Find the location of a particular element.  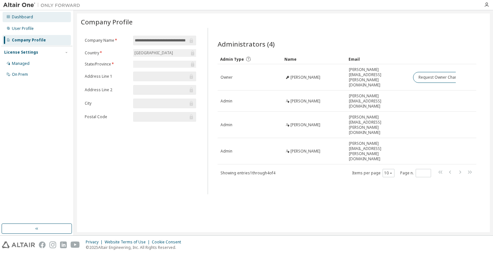

div: On Prem is located at coordinates (20, 74).